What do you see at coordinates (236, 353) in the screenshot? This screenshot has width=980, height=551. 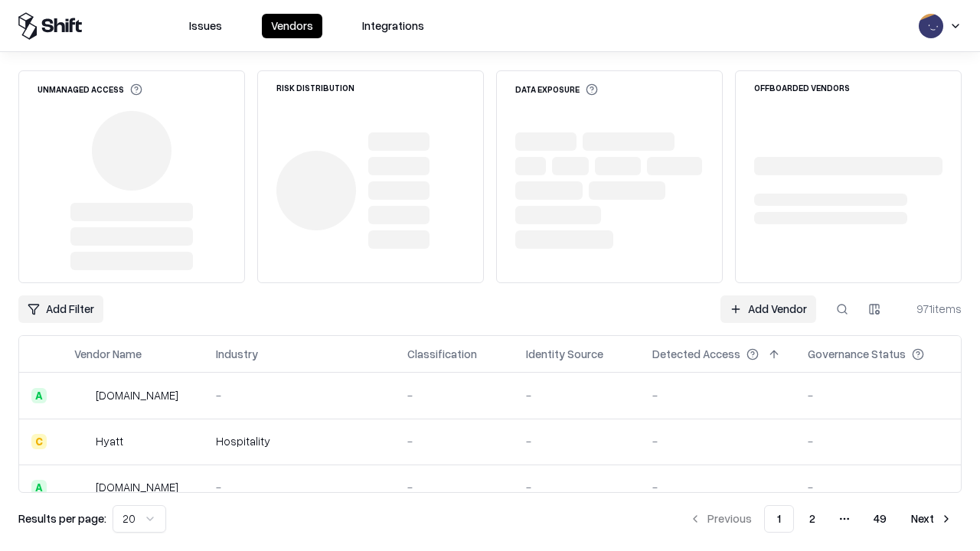 I see `div: Industry` at bounding box center [236, 353].